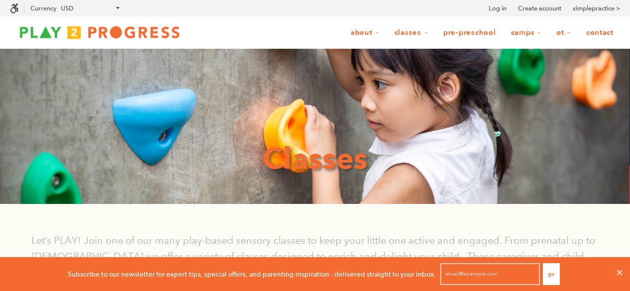  I want to click on button: Go, so click(551, 274).